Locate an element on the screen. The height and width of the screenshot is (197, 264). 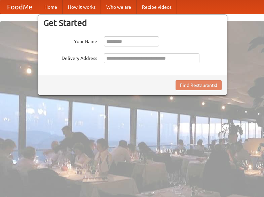
a: Recipe videos is located at coordinates (157, 7).